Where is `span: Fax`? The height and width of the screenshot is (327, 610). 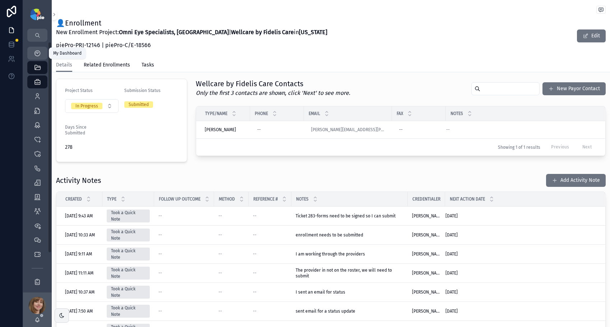 span: Fax is located at coordinates (400, 114).